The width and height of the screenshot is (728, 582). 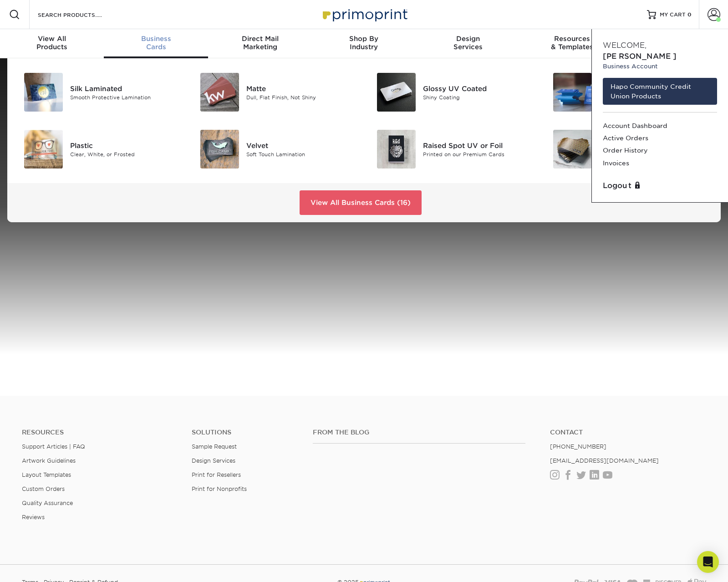 I want to click on a: Active Orders, so click(x=660, y=138).